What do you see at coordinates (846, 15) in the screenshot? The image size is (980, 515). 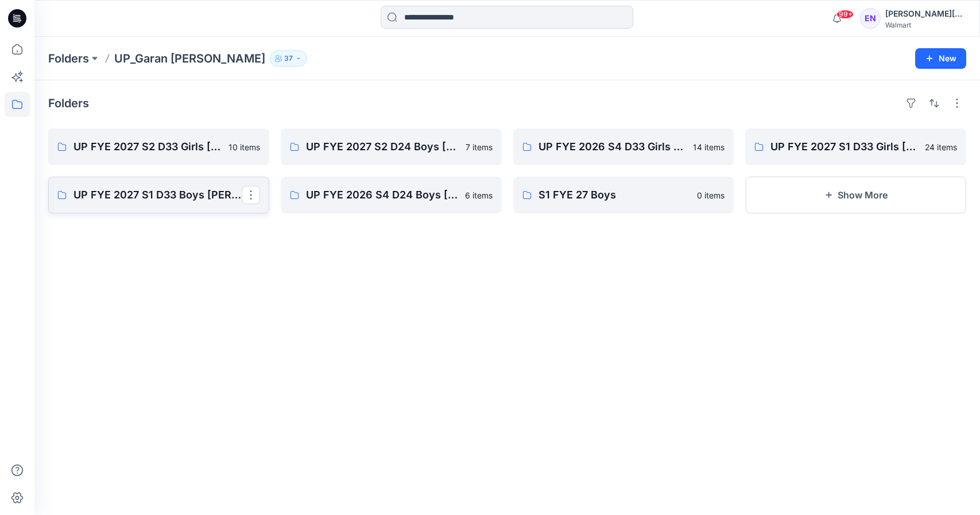 I see `span: 99+` at bounding box center [846, 15].